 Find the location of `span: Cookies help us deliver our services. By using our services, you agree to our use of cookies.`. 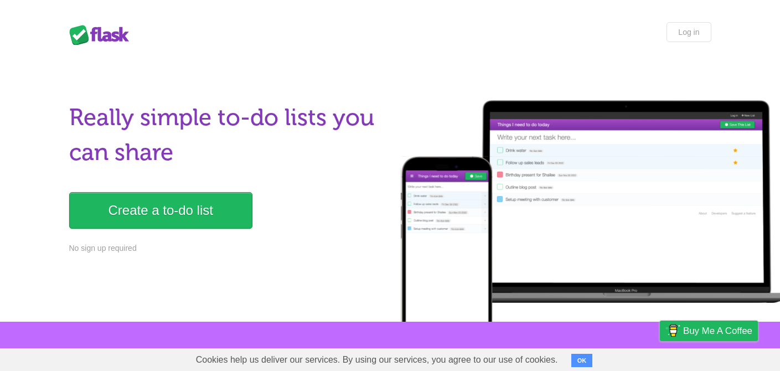

span: Cookies help us deliver our services. By using our services, you agree to our use of cookies. is located at coordinates (377, 360).